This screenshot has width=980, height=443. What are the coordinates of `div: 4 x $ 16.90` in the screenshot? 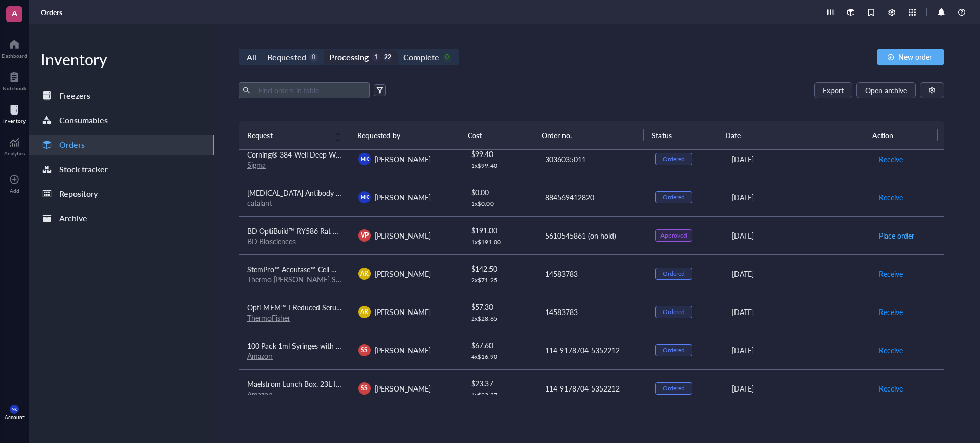 It's located at (500, 357).